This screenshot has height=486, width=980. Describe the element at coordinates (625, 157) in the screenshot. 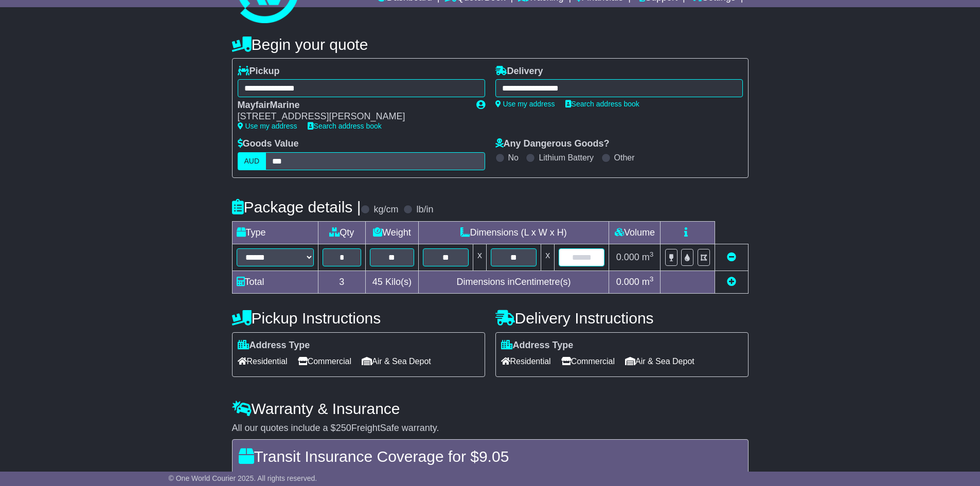

I see `label: Other` at that location.